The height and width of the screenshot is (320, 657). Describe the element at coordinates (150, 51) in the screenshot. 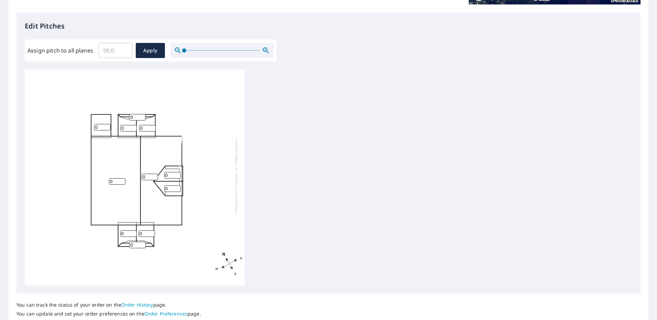

I see `button: Apply` at that location.